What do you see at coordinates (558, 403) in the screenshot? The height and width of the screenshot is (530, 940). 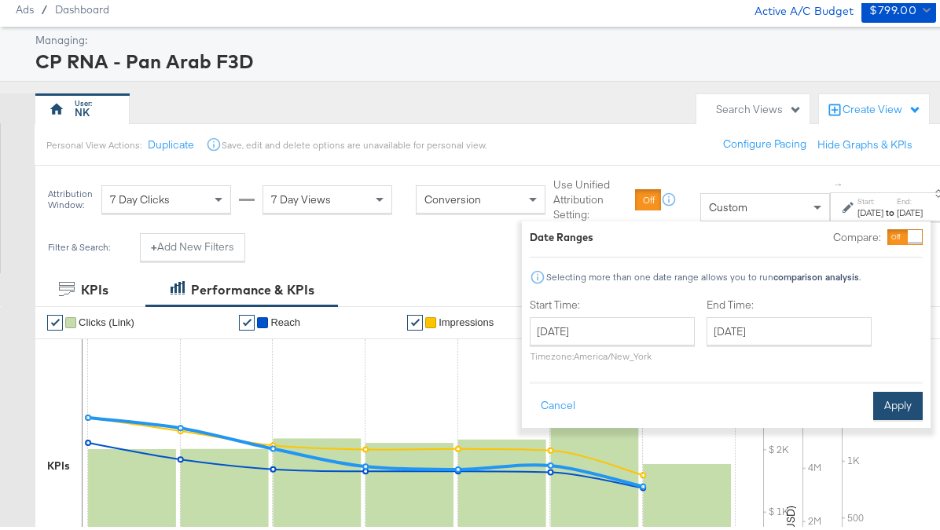 I see `button: Cancel` at bounding box center [558, 403].